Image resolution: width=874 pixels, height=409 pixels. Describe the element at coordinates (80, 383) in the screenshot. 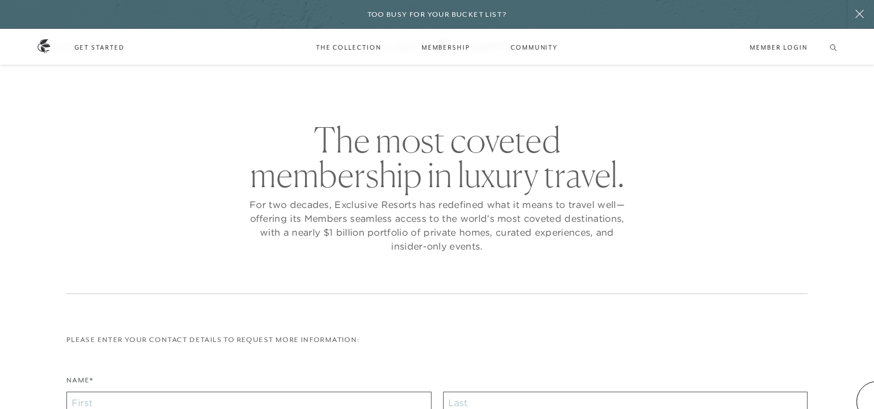

I see `label: Name*` at that location.